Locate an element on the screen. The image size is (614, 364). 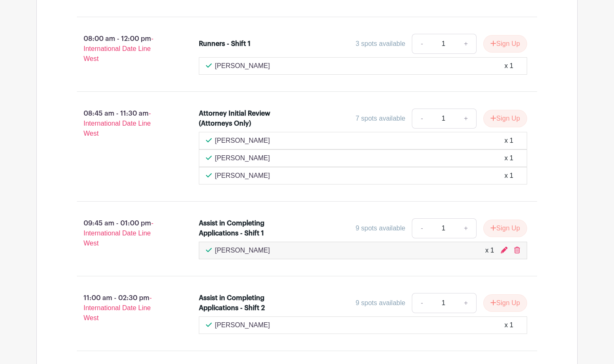
p: 08:00 am - 12:00 pm is located at coordinates (125, 49).